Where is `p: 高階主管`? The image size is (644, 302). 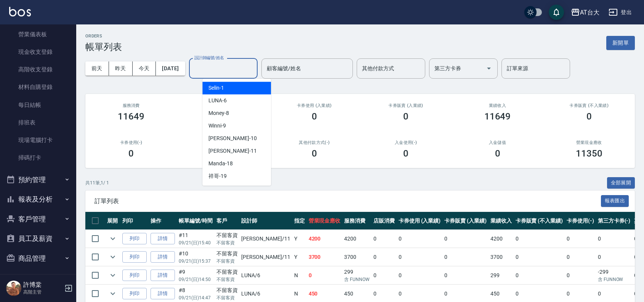
p: 高階主管 is located at coordinates (43, 292).